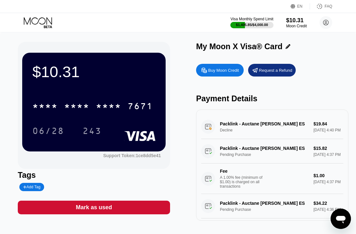  I want to click on div: Visa Monthly Spend Limit, so click(251, 19).